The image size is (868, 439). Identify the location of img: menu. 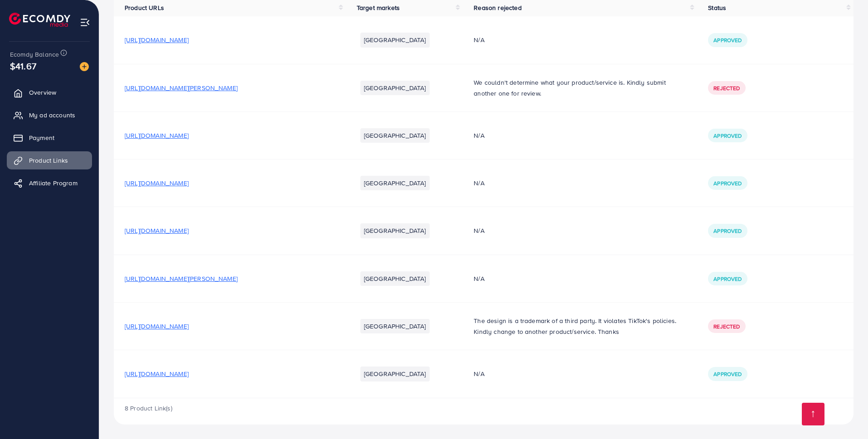
(85, 22).